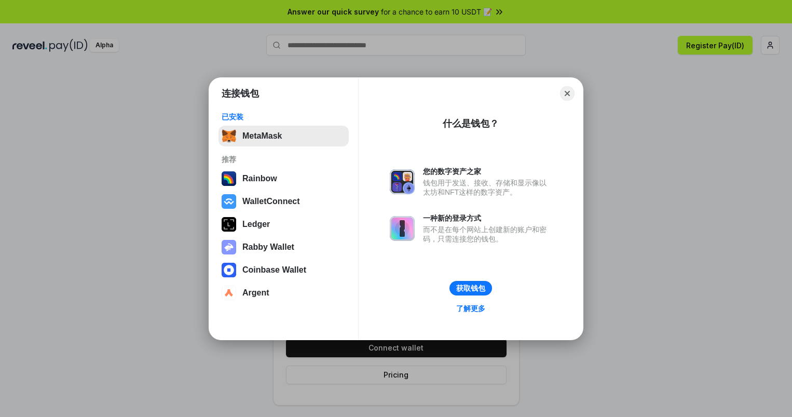 The width and height of the screenshot is (792, 417). Describe the element at coordinates (283, 247) in the screenshot. I see `button: Rabby Wallet` at that location.